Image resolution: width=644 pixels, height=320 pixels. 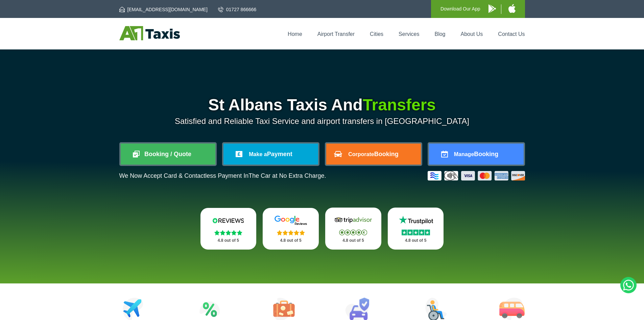 I want to click on a: Blog, so click(x=440, y=34).